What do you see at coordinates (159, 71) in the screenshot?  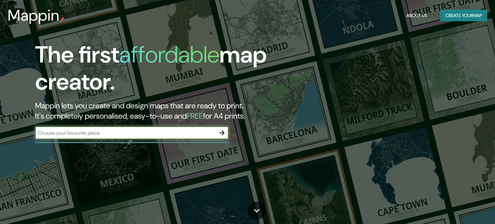 I see `h1: The first map creator.` at bounding box center [159, 71].